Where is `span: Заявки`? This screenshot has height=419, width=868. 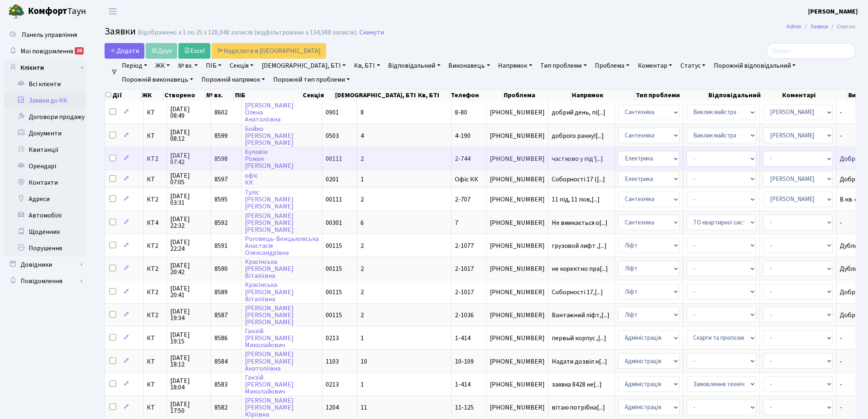
span: Заявки is located at coordinates (120, 31).